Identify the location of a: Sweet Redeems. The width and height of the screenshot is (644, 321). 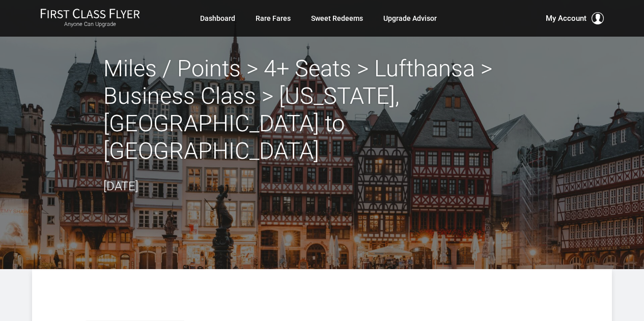
(337, 18).